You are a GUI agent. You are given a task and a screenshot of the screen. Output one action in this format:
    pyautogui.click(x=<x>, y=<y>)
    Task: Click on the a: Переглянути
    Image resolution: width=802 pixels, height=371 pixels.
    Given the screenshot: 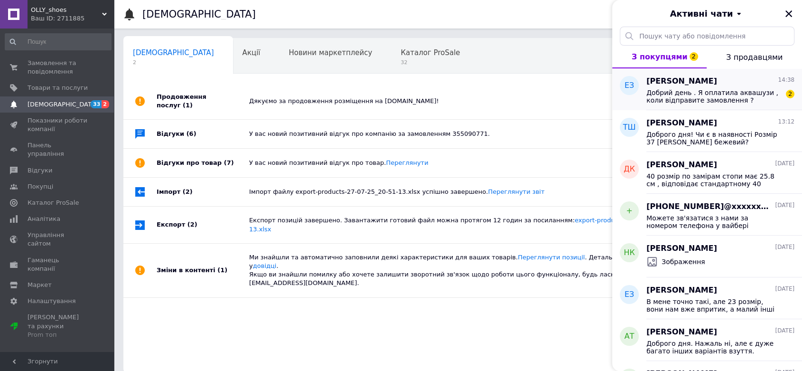 What is the action you would take?
    pyautogui.click(x=407, y=162)
    